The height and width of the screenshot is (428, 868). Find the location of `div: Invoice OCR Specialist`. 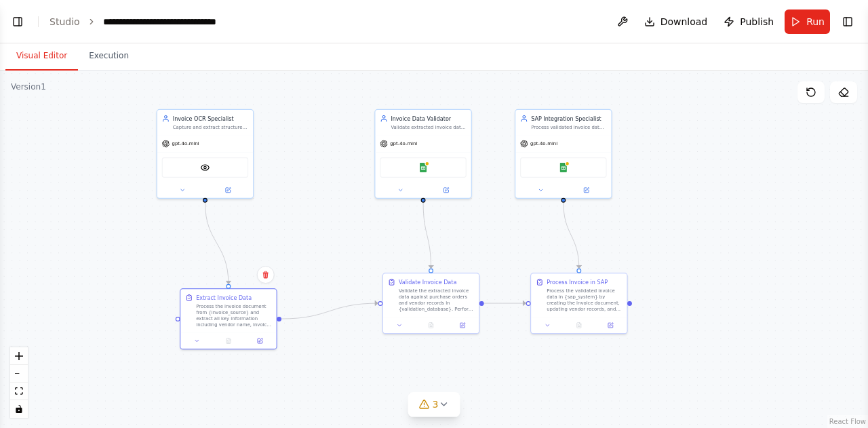

div: Invoice OCR Specialist is located at coordinates (210, 118).